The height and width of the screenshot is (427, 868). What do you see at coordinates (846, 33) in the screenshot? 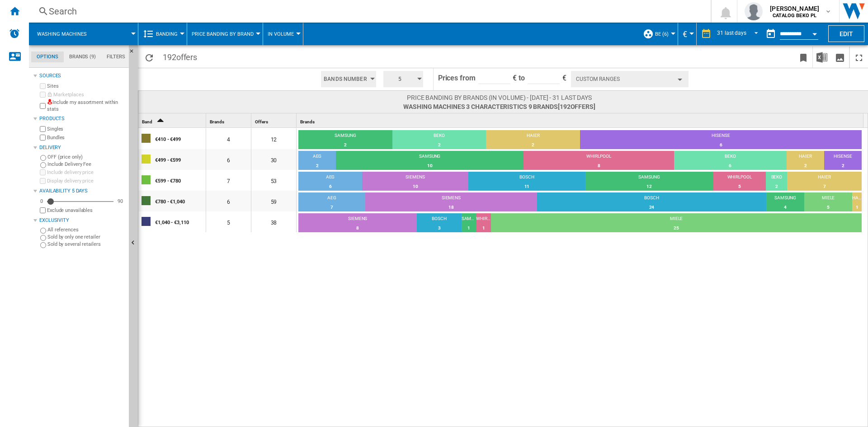
I see `button: Edit` at bounding box center [846, 33].